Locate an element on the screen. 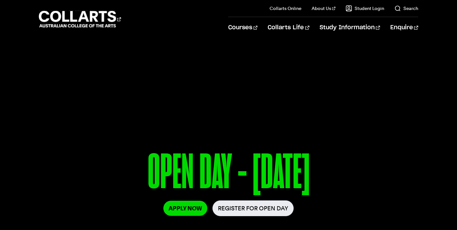 This screenshot has width=457, height=230. a: Collarts Life is located at coordinates (288, 28).